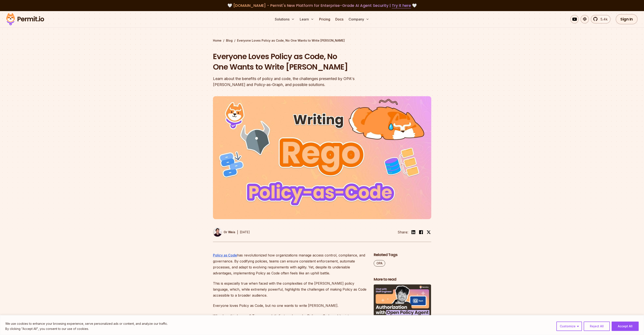 This screenshot has height=335, width=644. Describe the element at coordinates (603, 19) in the screenshot. I see `span: 5.4k` at that location.